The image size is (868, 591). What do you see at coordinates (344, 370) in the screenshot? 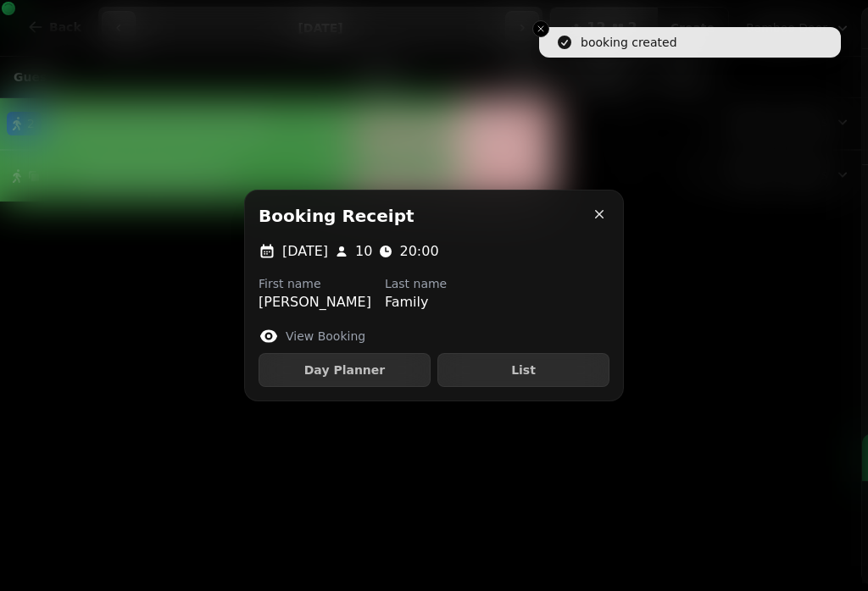
I see `button: Day Planner` at bounding box center [344, 370].